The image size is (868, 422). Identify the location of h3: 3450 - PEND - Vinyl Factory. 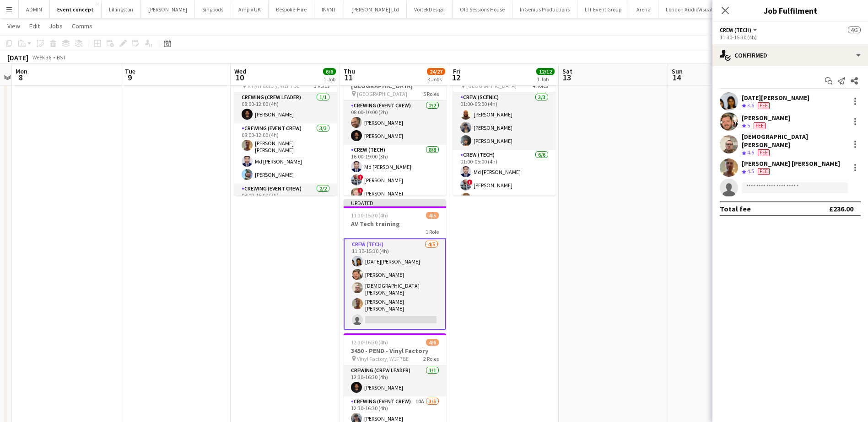
(394, 351).